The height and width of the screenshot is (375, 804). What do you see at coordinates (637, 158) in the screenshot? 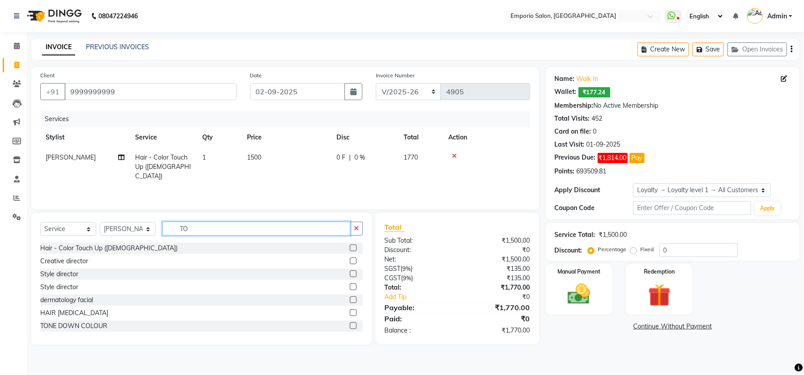
I see `button: Pay` at bounding box center [637, 158].